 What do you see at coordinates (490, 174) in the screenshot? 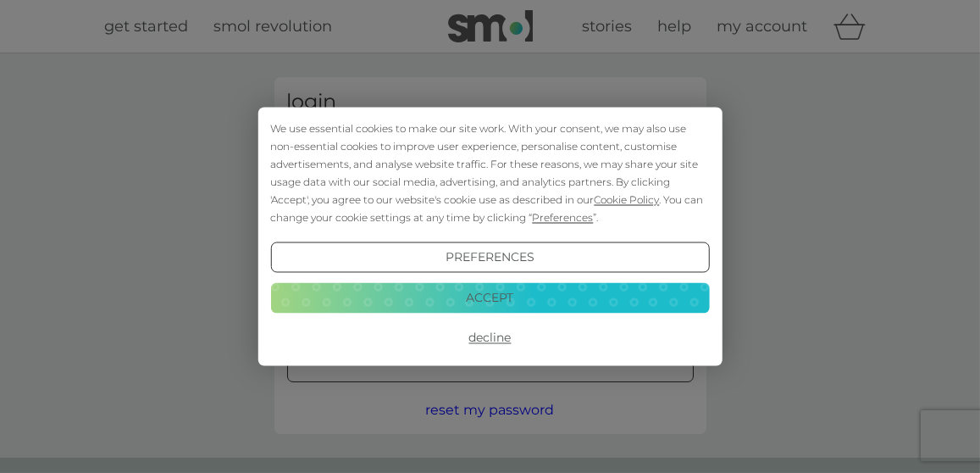
I see `div: We use essential cookies to make our site work. With your consent, we may also use non-essential ...` at bounding box center [490, 174].